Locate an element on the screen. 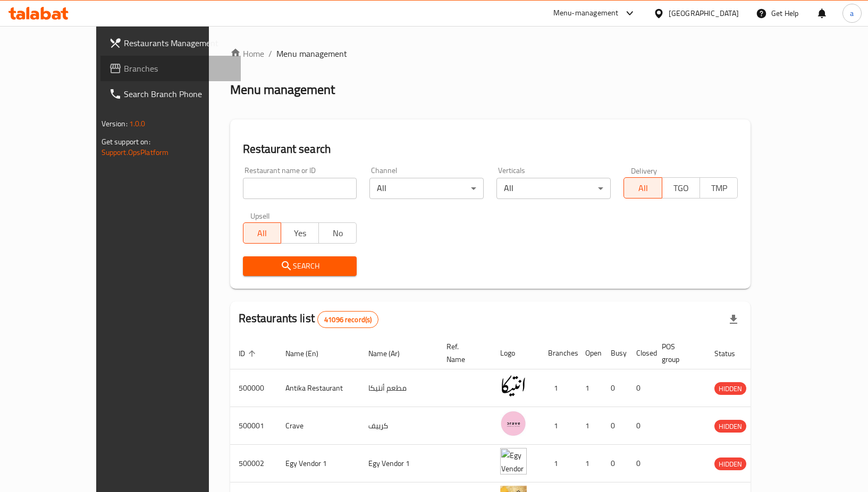  span: 1.0.0 is located at coordinates (137, 124).